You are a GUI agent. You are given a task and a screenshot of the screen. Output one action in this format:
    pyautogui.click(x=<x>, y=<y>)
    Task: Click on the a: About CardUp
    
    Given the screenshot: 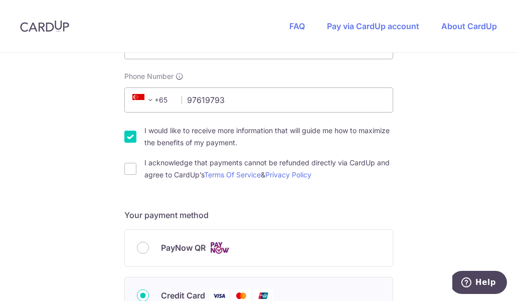 What is the action you would take?
    pyautogui.click(x=469, y=26)
    